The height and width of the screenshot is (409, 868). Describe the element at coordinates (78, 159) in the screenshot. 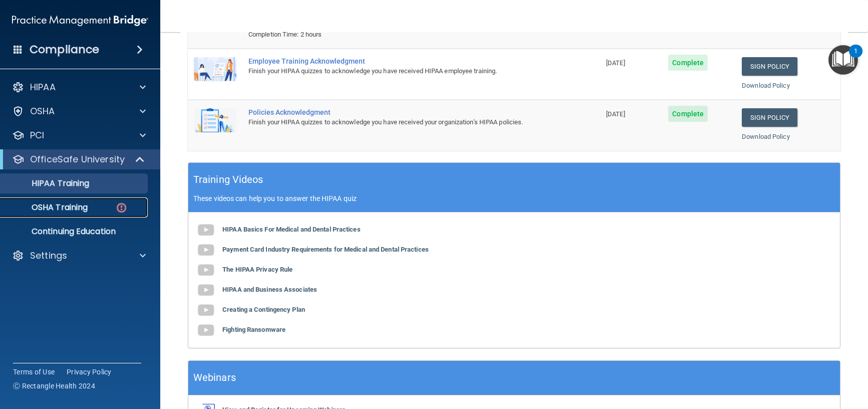

I see `a: OfficeSafe University` at that location.